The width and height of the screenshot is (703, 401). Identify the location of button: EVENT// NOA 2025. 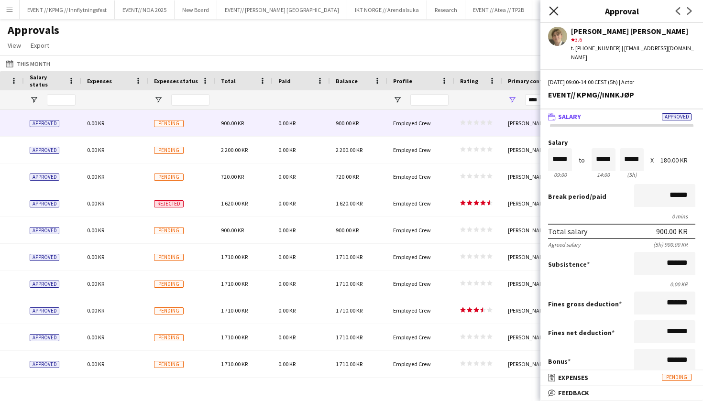
(144, 10).